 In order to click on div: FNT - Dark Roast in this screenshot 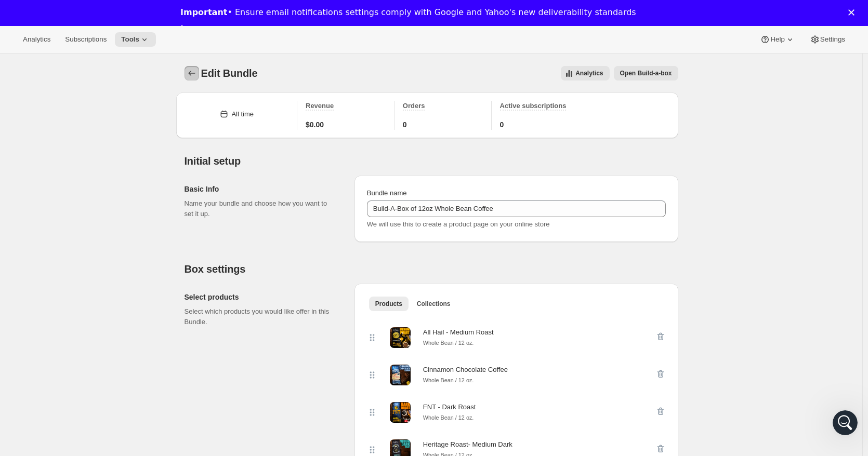, I will do `click(449, 408)`.